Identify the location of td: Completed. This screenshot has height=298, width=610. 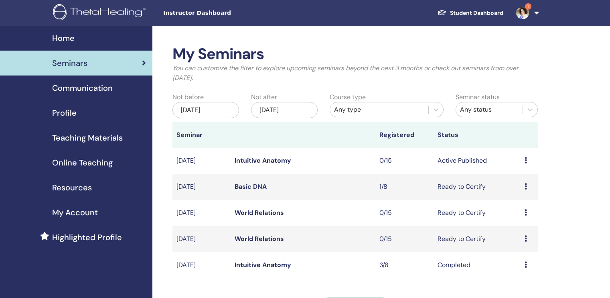
(477, 265).